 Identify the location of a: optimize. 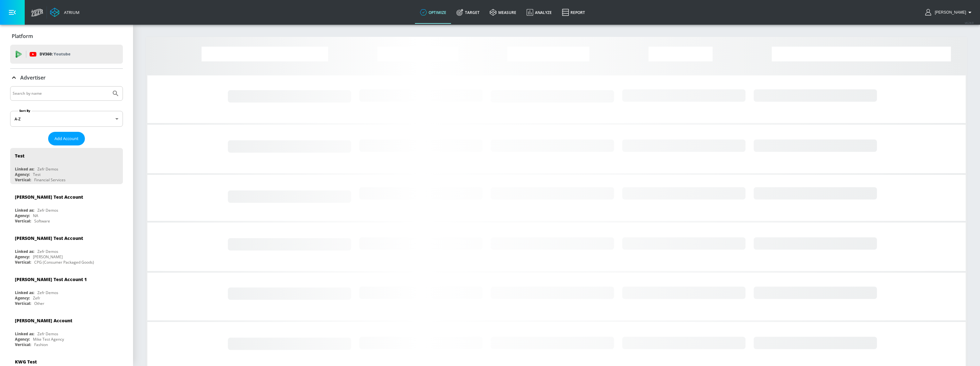
(433, 13).